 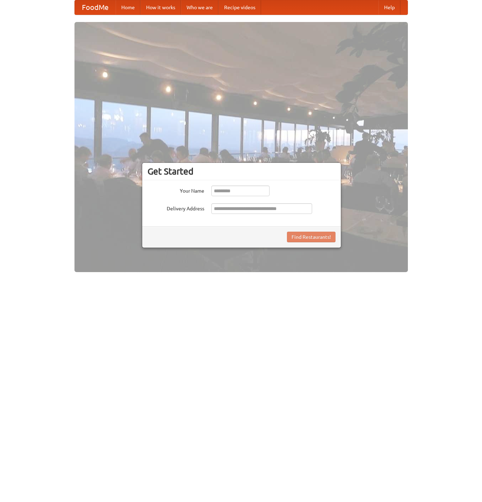 What do you see at coordinates (200, 7) in the screenshot?
I see `a: Who we are` at bounding box center [200, 7].